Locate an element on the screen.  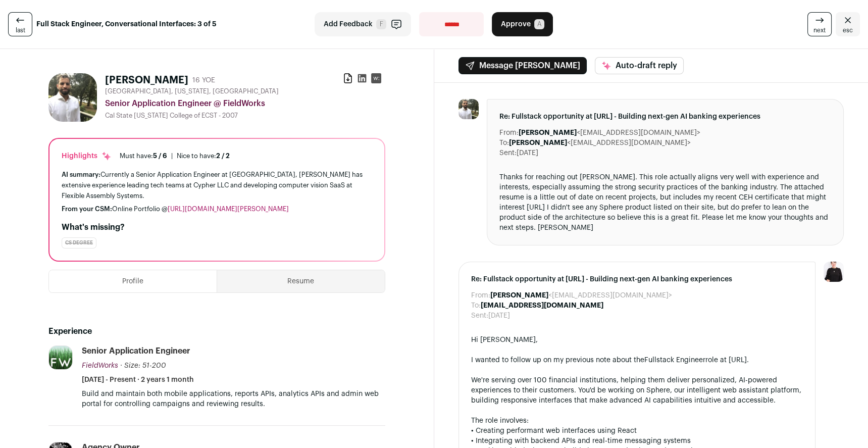
div: The role involves: is located at coordinates (637, 421).